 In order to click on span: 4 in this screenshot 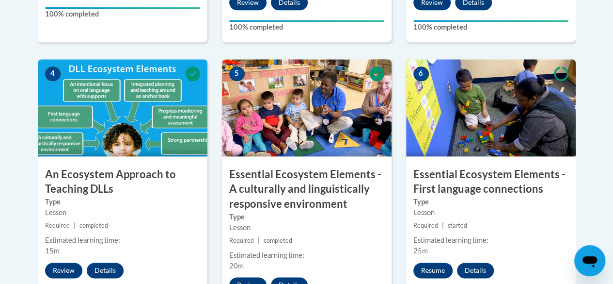, I will do `click(53, 74)`.